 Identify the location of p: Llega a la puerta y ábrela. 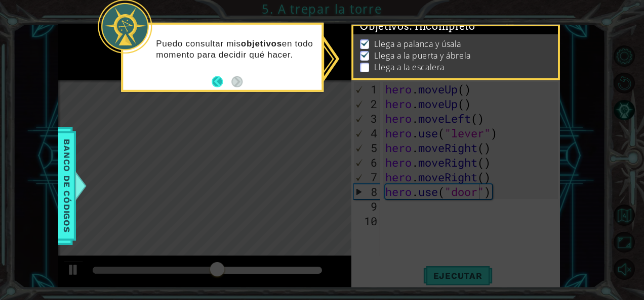
(422, 56).